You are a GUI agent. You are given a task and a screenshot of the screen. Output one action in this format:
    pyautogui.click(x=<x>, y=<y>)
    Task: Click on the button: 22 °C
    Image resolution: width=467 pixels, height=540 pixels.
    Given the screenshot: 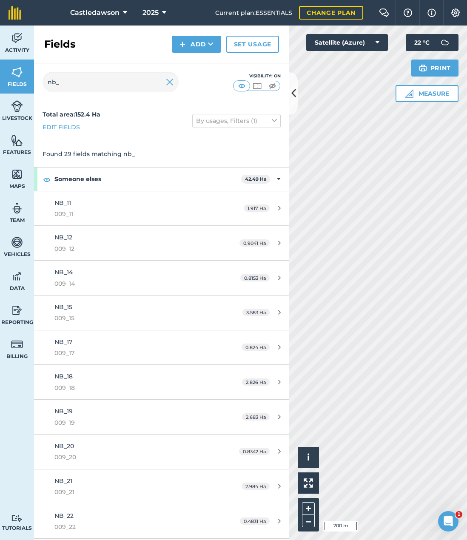 What is the action you would take?
    pyautogui.click(x=432, y=43)
    